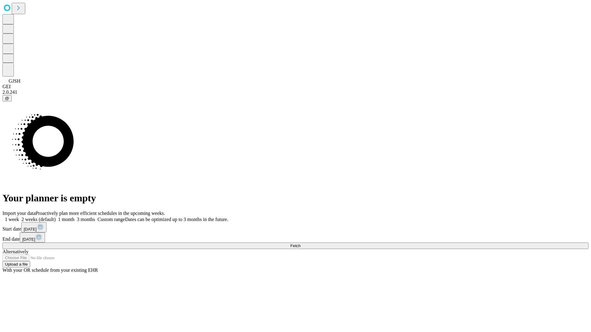 The height and width of the screenshot is (332, 591). I want to click on div: Start date, so click(296, 228).